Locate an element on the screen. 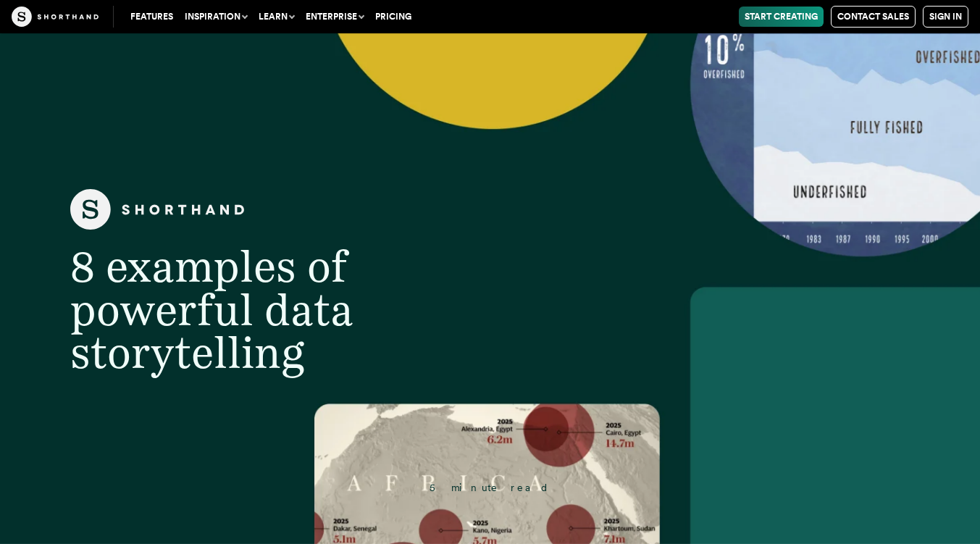 The image size is (980, 544). a: Sign in is located at coordinates (946, 17).